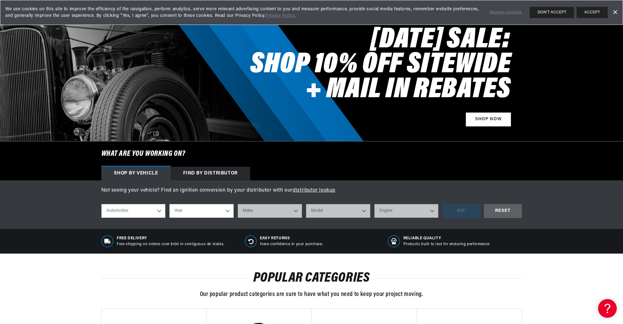  I want to click on a: Dismiss Banner, so click(615, 12).